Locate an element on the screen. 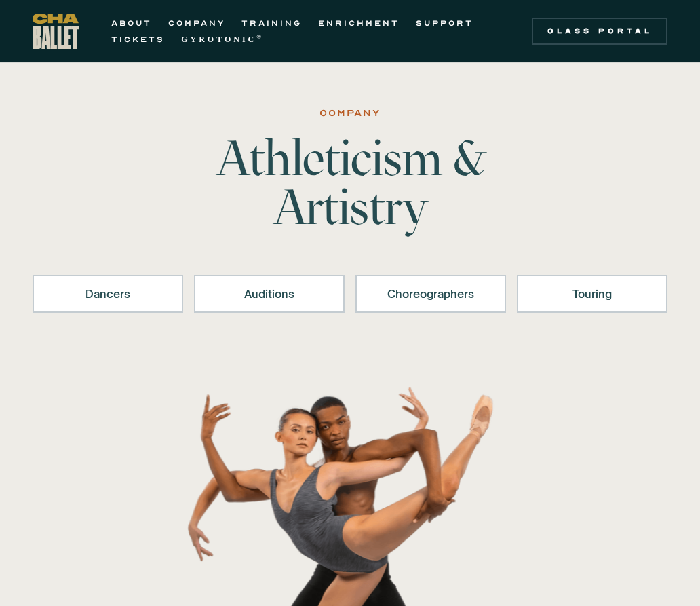 The image size is (700, 606). strong: GYROTONIC is located at coordinates (218, 39).